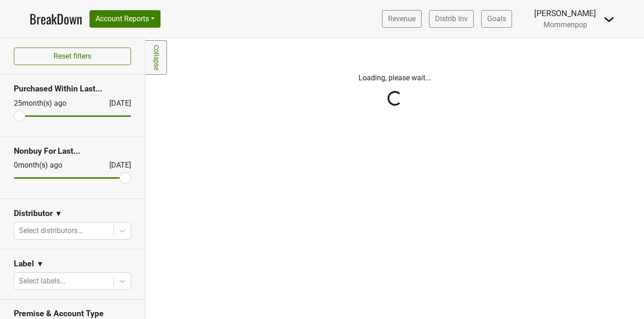 This screenshot has height=319, width=644. Describe the element at coordinates (609, 19) in the screenshot. I see `img: Dropdown Menu` at that location.